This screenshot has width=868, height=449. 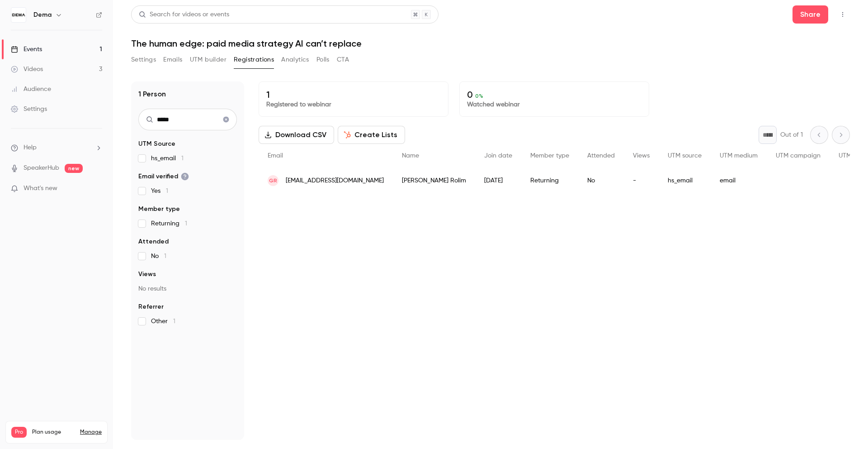 I want to click on span: Plan usage, so click(x=54, y=432).